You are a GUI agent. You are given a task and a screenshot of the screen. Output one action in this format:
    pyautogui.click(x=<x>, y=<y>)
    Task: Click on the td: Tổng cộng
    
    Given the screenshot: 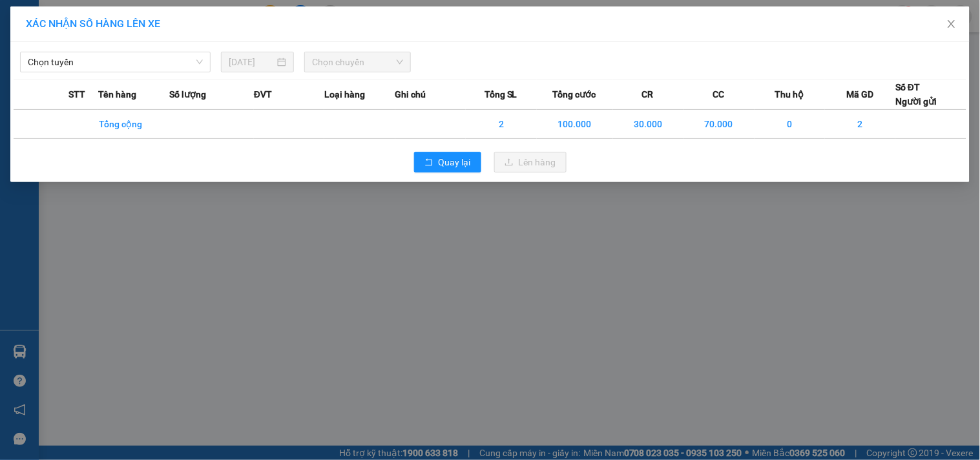 What is the action you would take?
    pyautogui.click(x=133, y=124)
    